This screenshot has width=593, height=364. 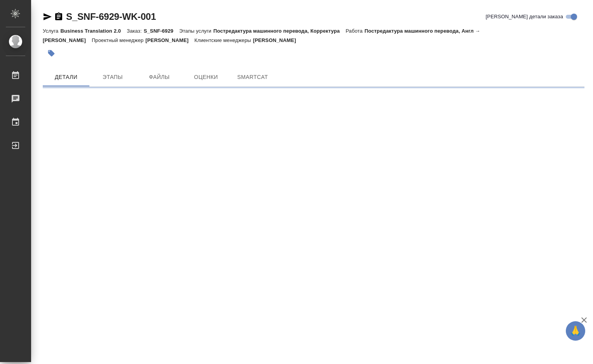 What do you see at coordinates (280, 31) in the screenshot?
I see `p: Постредактура машинного перевода, Корректура` at bounding box center [280, 31].